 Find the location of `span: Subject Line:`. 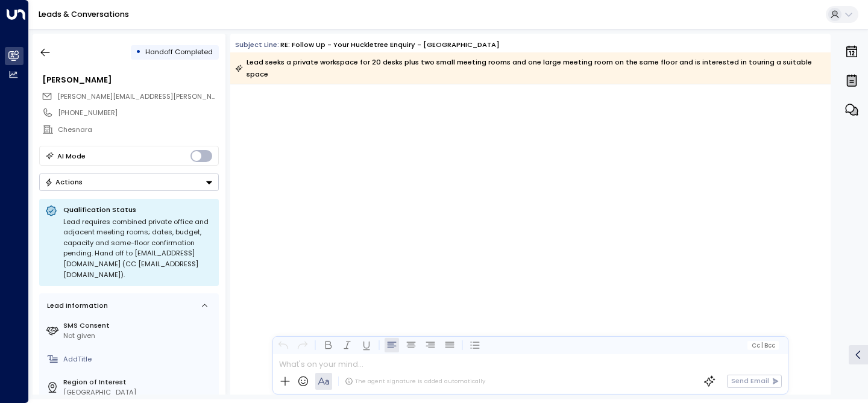

span: Subject Line: is located at coordinates (257, 45).